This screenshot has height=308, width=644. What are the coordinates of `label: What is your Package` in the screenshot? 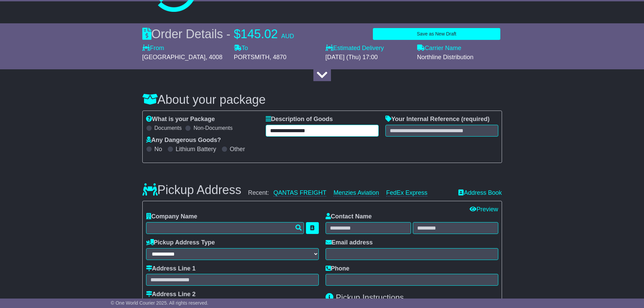 It's located at (181, 119).